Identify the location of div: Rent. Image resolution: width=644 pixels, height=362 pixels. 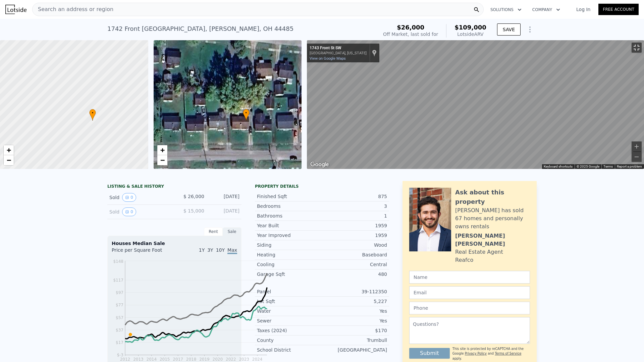
(213, 231).